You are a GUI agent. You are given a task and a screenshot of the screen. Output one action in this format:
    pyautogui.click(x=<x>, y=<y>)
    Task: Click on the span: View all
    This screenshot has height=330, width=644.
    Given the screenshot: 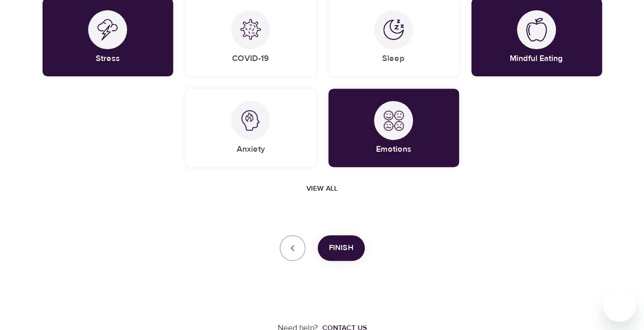 What is the action you would take?
    pyautogui.click(x=321, y=189)
    